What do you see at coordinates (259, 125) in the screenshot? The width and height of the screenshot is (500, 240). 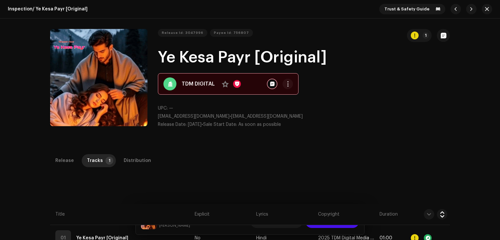 I see `span: As soon as possible` at bounding box center [259, 125].